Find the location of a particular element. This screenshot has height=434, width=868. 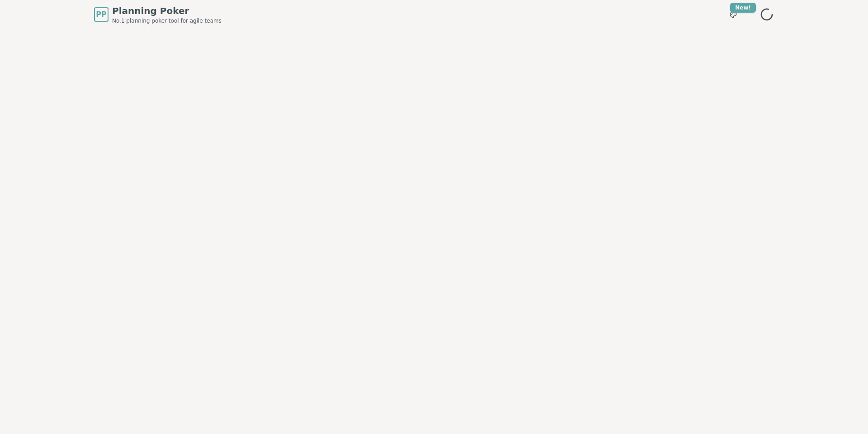

div: New! is located at coordinates (743, 8).